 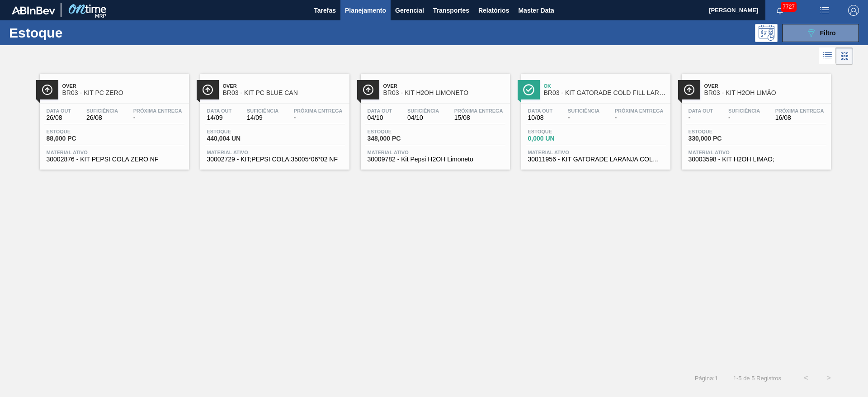 What do you see at coordinates (451, 11) in the screenshot?
I see `span: Transportes` at bounding box center [451, 11].